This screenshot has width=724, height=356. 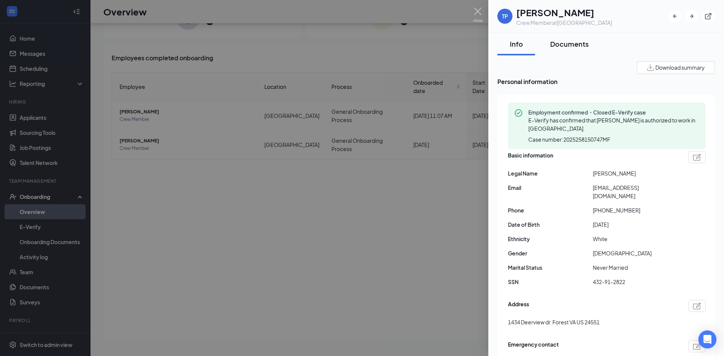 I want to click on div: TP, so click(x=505, y=16).